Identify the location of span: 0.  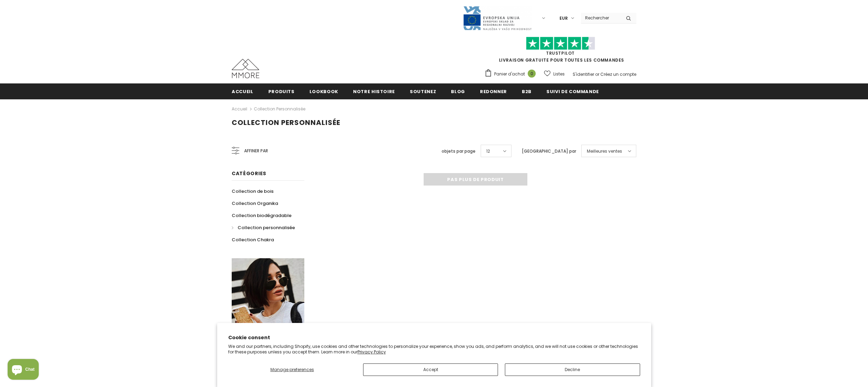
(532, 73).